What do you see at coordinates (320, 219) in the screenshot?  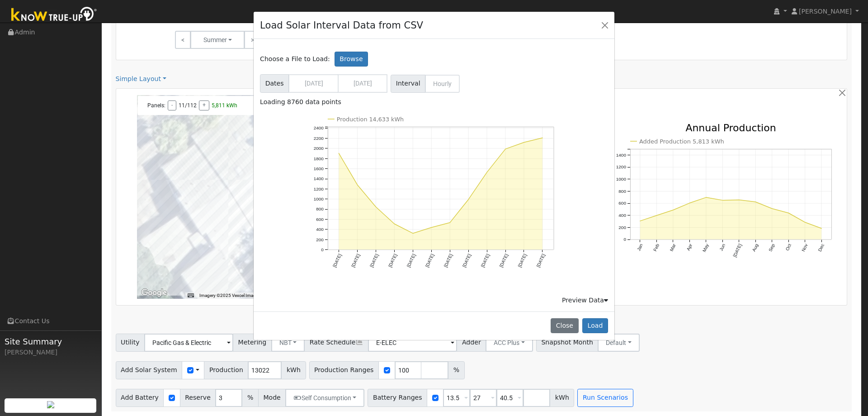 I see `text: 600` at bounding box center [320, 219].